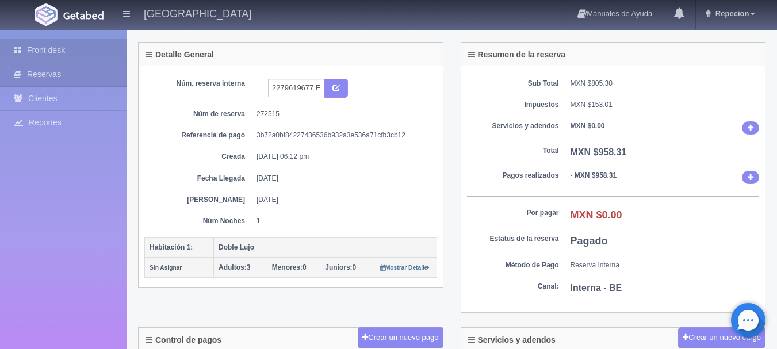 This screenshot has width=777, height=349. I want to click on dd: Reserva Interna, so click(665, 265).